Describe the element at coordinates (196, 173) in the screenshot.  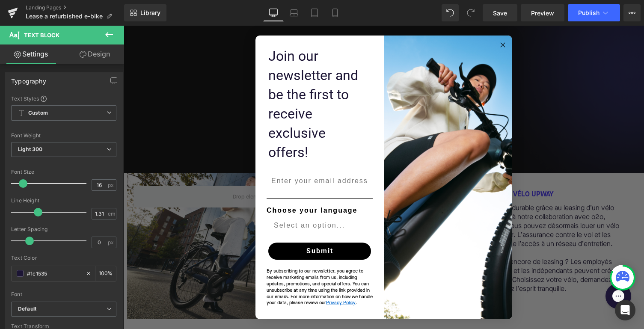
I see `img: underline` at that location.